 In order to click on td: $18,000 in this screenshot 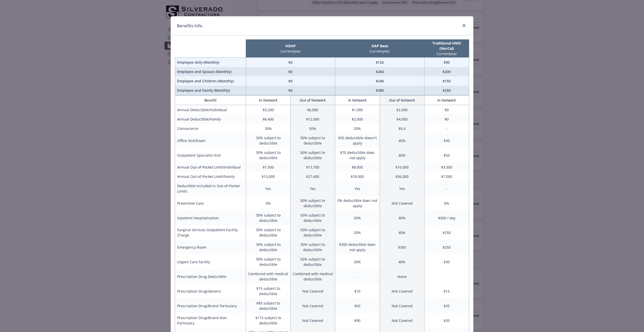, I will do `click(357, 176)`.